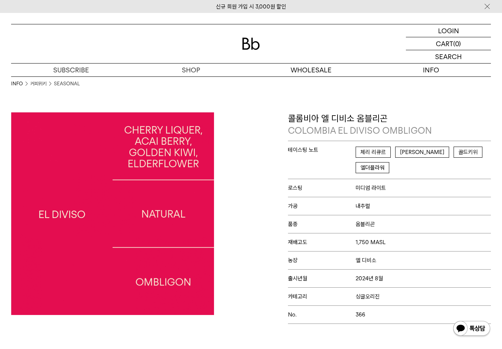 This screenshot has width=502, height=349. I want to click on li: INFO, so click(21, 84).